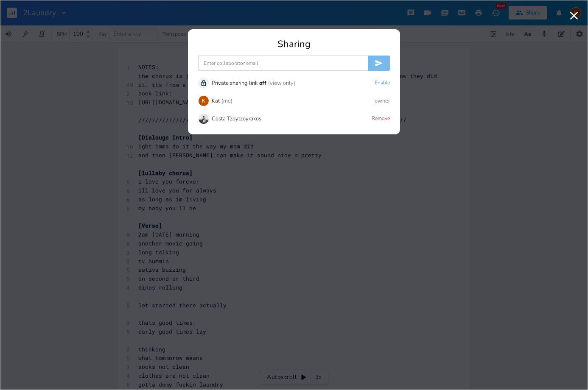  What do you see at coordinates (235, 83) in the screenshot?
I see `div: Private sharing link` at bounding box center [235, 83].